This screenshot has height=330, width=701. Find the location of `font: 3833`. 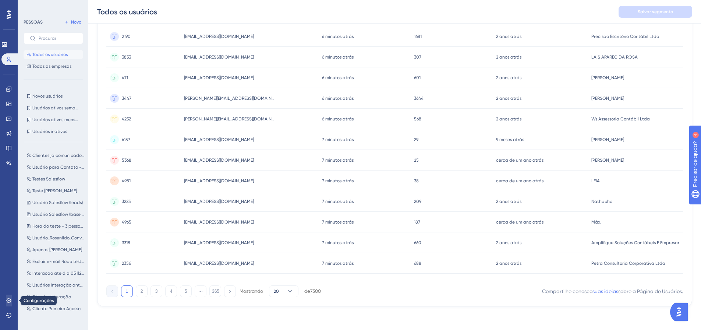

font: 3833 is located at coordinates (126, 57).